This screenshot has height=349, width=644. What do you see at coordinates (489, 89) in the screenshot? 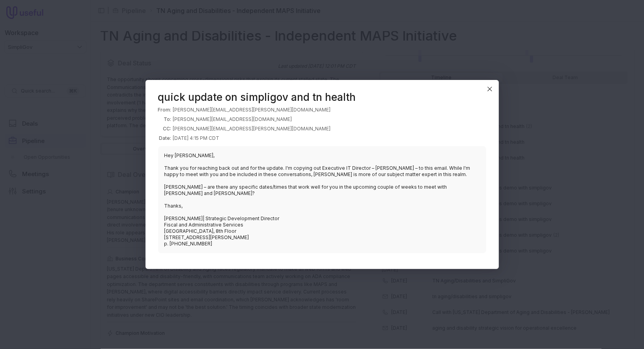
I see `button: Close` at bounding box center [489, 89].